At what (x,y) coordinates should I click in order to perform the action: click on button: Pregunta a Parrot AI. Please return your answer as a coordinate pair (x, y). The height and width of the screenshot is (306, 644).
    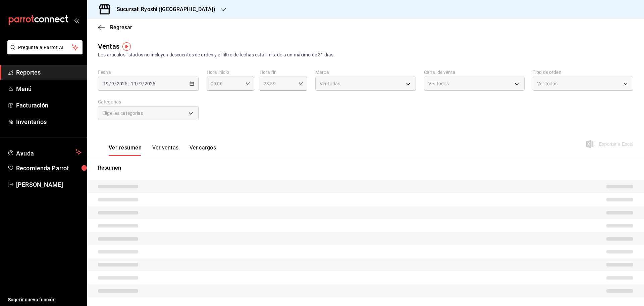
    Looking at the image, I should click on (45, 47).